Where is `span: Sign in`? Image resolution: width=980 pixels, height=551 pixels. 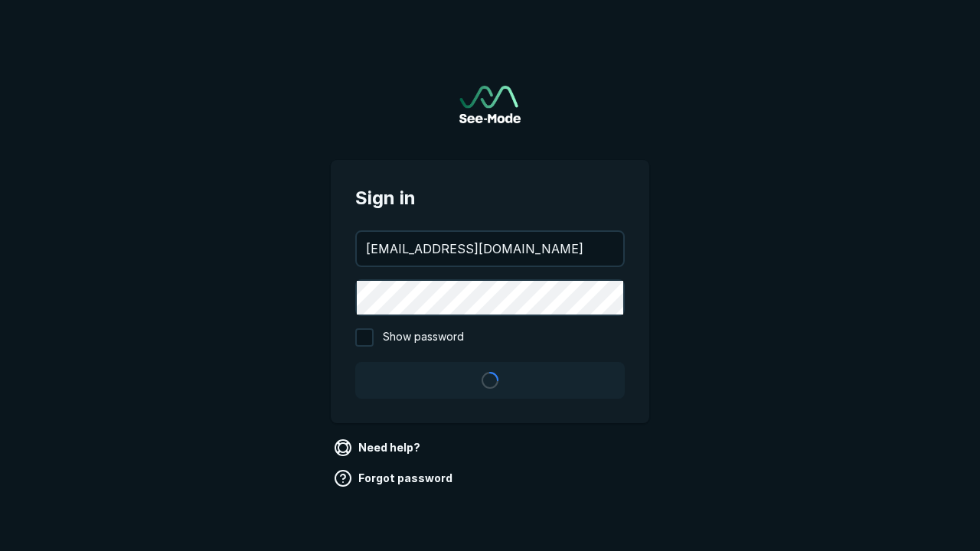
span: Sign in is located at coordinates (490, 199).